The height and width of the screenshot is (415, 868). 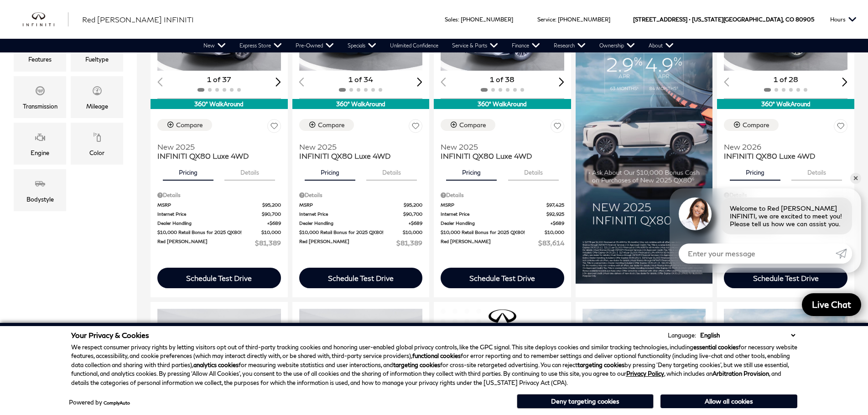 I want to click on strong: analytics cookies, so click(x=216, y=365).